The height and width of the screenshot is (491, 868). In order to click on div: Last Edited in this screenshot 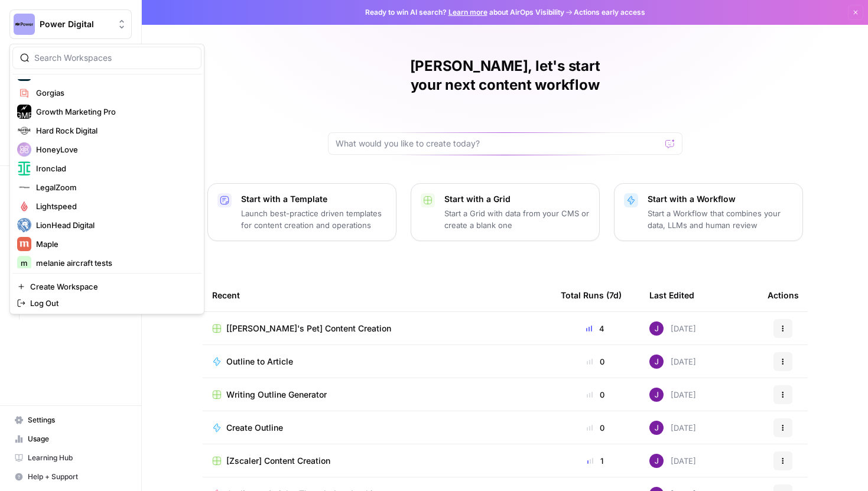, I will do `click(672, 295)`.